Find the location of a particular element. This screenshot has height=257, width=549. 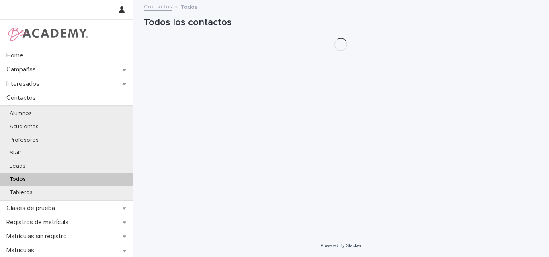

p: Campañas is located at coordinates (22, 69).